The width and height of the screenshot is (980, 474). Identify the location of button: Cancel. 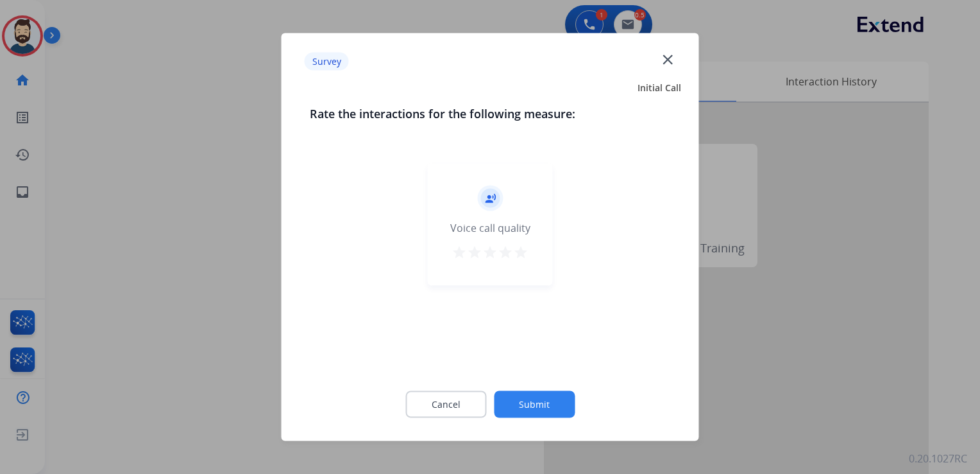
(446, 405).